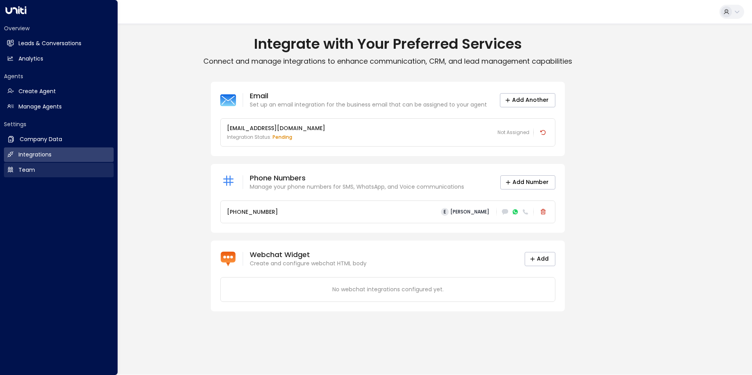  I want to click on a: Manage Agents, so click(59, 107).